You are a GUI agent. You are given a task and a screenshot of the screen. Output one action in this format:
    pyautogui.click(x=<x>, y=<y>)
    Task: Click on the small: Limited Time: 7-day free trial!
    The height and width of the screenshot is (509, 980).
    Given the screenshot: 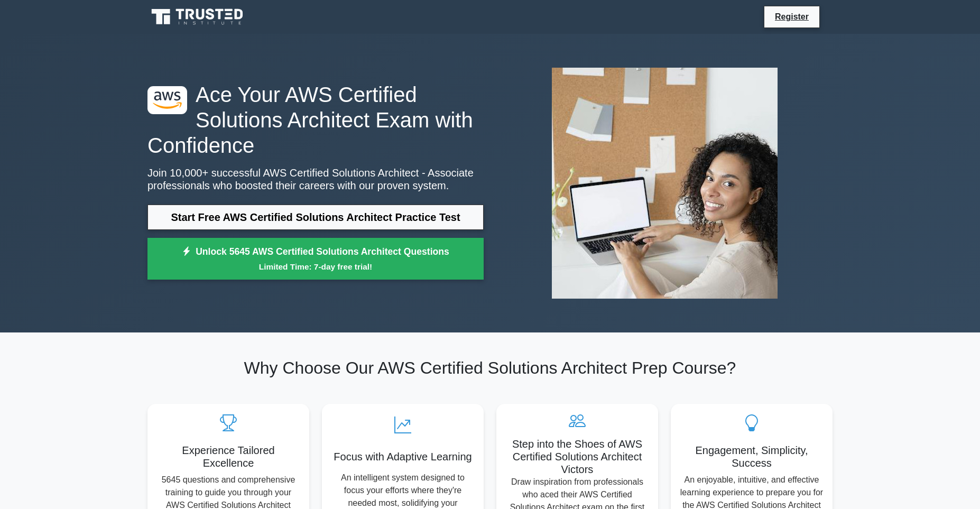 What is the action you would take?
    pyautogui.click(x=316, y=267)
    